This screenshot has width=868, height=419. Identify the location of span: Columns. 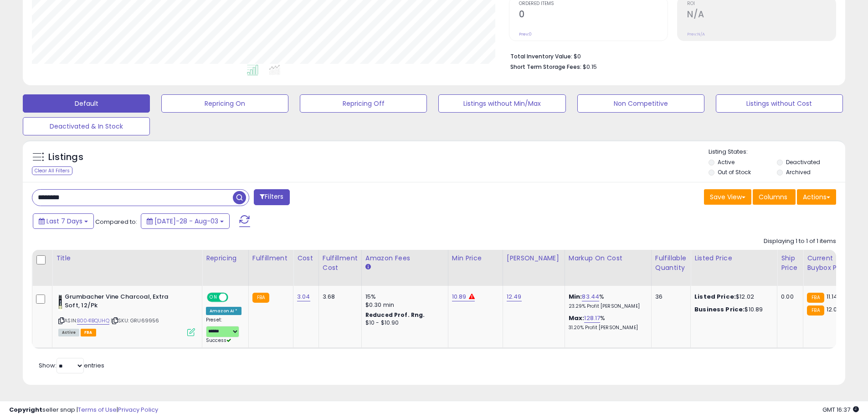
(772, 197).